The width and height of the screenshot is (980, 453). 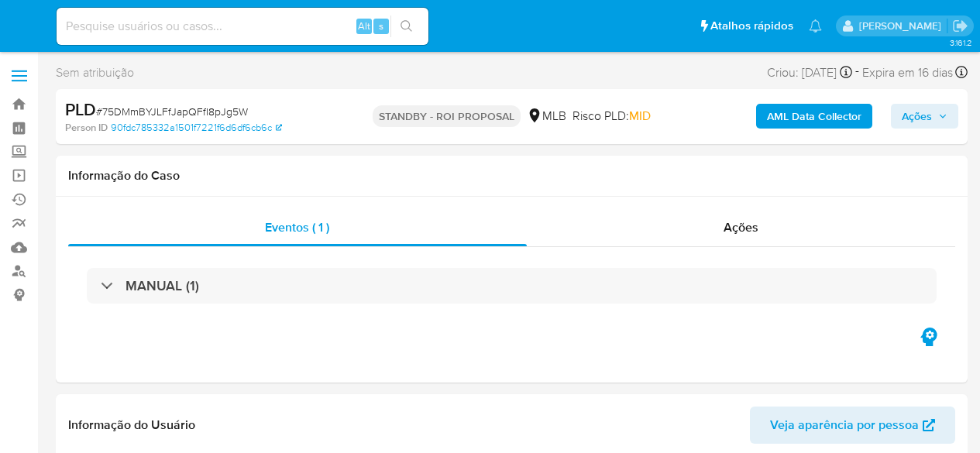 I want to click on a: Sair, so click(x=960, y=26).